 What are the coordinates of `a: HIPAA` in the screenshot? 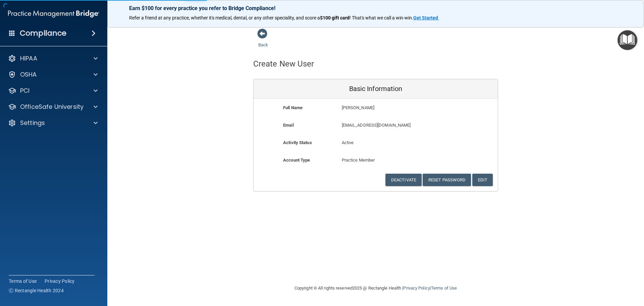 It's located at (52, 58).